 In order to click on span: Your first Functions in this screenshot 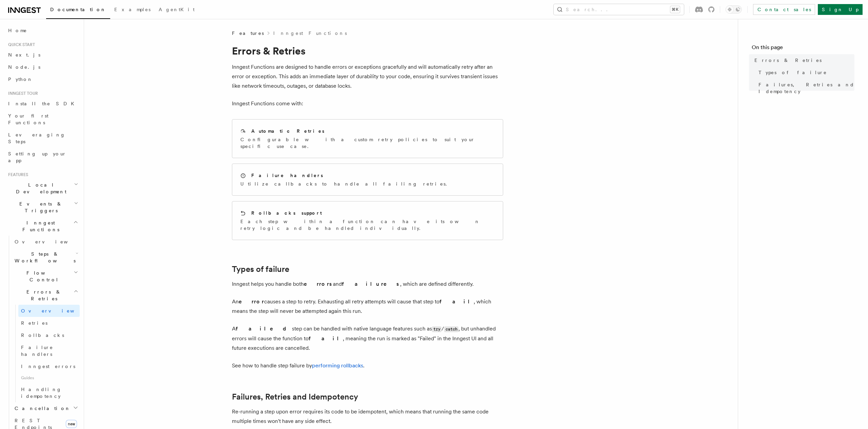, I will do `click(28, 119)`.